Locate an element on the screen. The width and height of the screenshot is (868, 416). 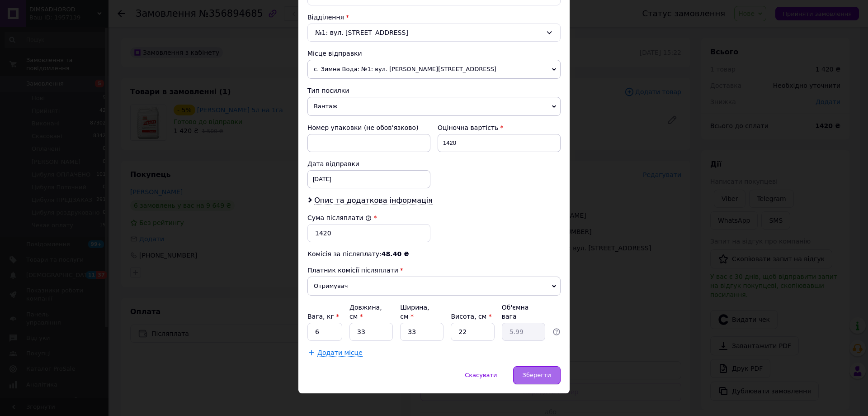
span: Скасувати is located at coordinates (481, 375).